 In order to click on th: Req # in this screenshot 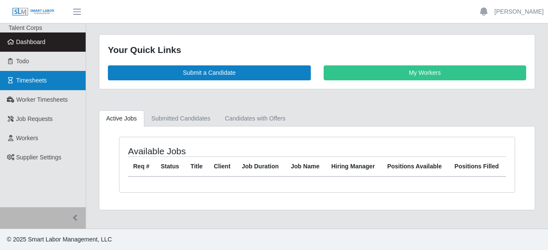, I will do `click(142, 166)`.